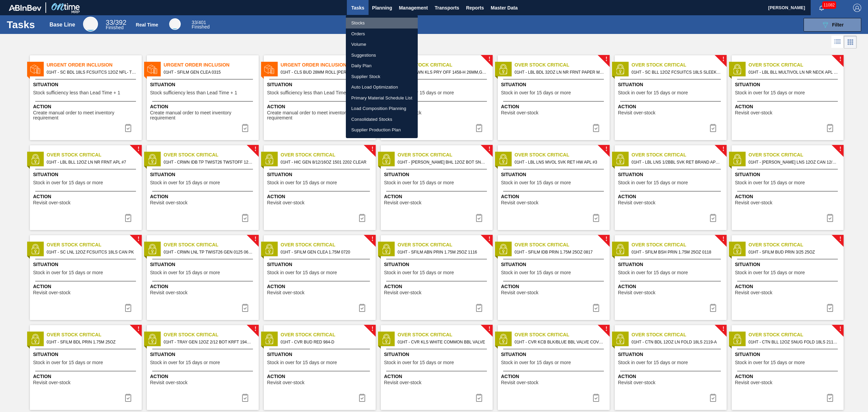 The height and width of the screenshot is (412, 868). Describe the element at coordinates (381, 130) in the screenshot. I see `a: Supplier Production Plan` at that location.